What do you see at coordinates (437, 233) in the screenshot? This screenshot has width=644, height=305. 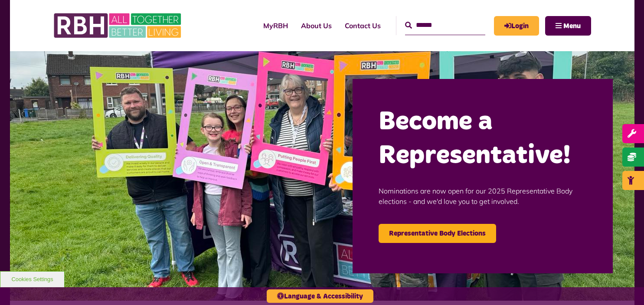 I see `a: Representative Body Elections` at bounding box center [437, 233].